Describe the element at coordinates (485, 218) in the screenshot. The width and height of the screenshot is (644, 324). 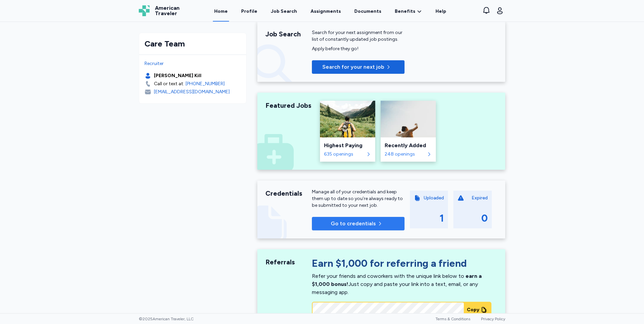
I see `div: 0` at that location.